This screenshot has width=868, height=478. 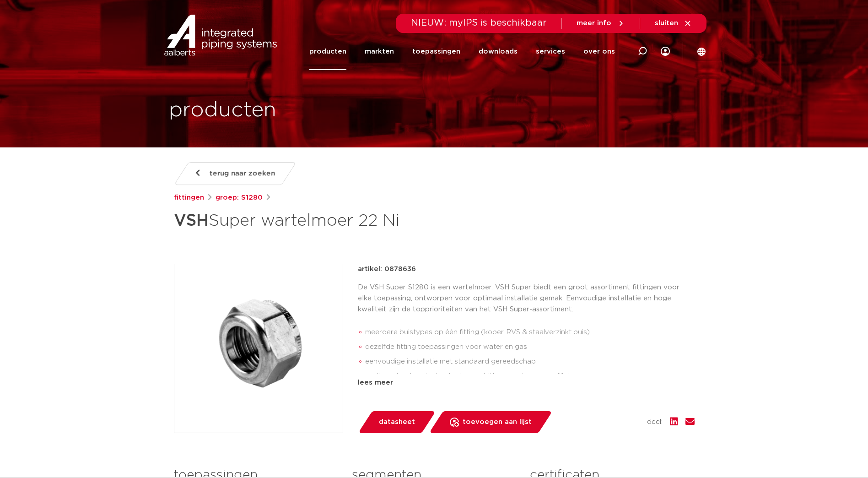 What do you see at coordinates (259, 349) in the screenshot?
I see `img: Product Image for VSH Super wartelmoer 22 Ni` at bounding box center [259, 349].